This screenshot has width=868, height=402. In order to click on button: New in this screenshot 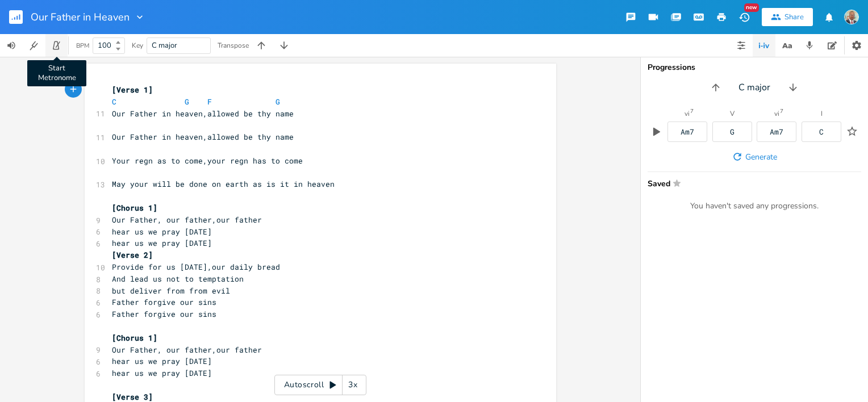, I will do `click(744, 17)`.